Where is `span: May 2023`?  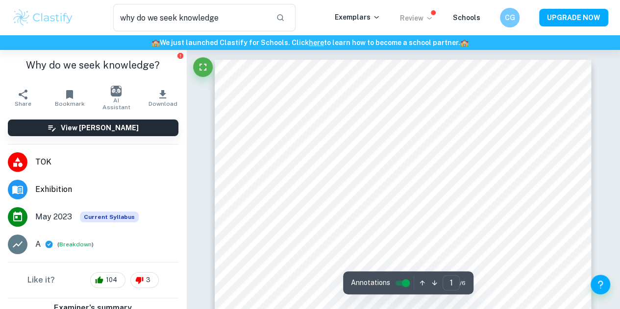
span: May 2023 is located at coordinates (53, 217).